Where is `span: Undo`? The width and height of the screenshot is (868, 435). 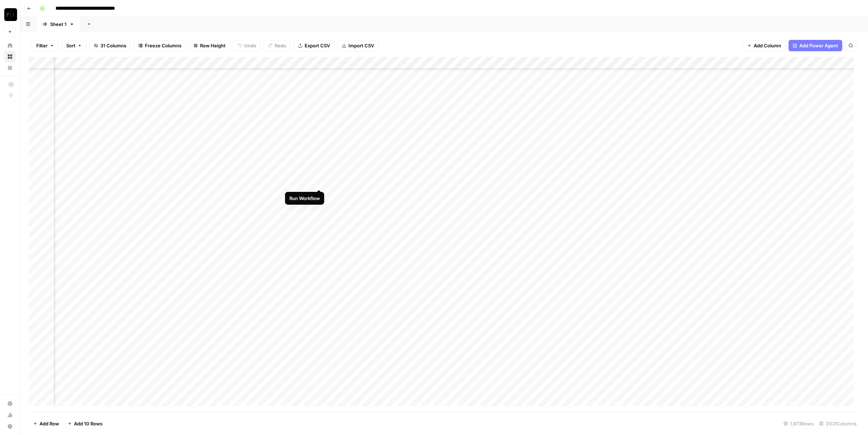
span: Undo is located at coordinates (251, 46).